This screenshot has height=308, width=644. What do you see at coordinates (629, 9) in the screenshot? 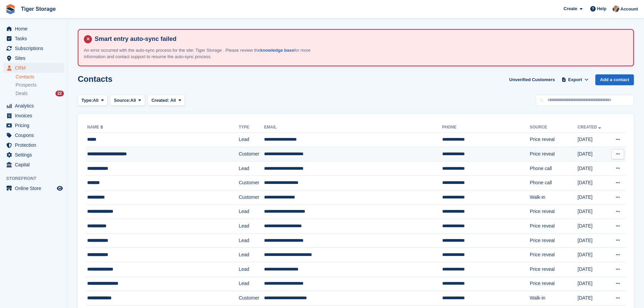
I see `span: Account` at bounding box center [629, 9].